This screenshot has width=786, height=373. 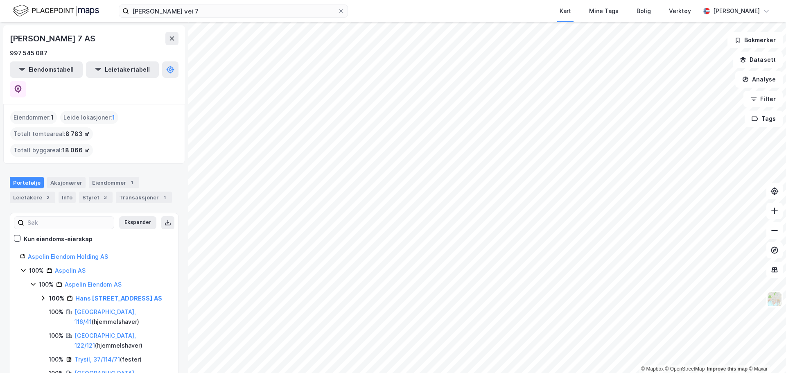 I want to click on a: Improve this map, so click(x=727, y=369).